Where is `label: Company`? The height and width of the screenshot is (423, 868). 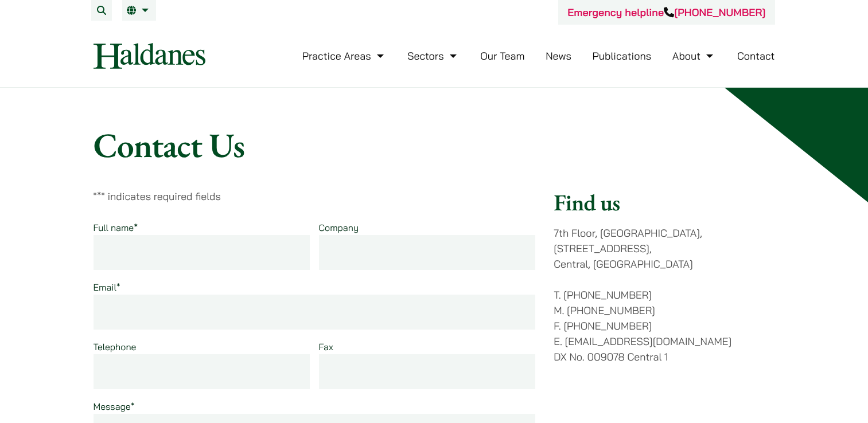 label: Company is located at coordinates (339, 228).